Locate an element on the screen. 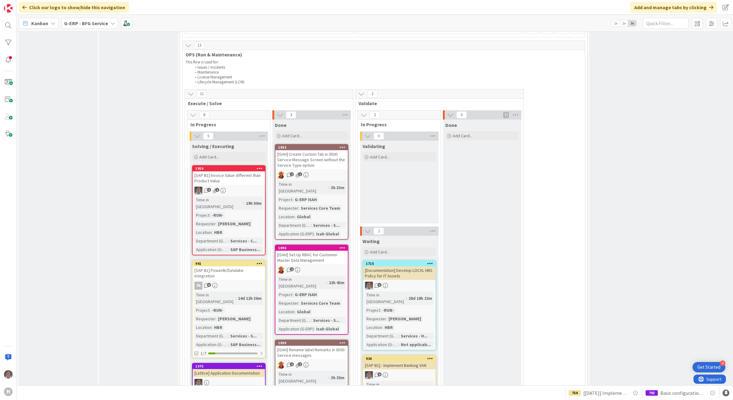 Image resolution: width=733 pixels, height=400 pixels. div: 1892 is located at coordinates (312, 148).